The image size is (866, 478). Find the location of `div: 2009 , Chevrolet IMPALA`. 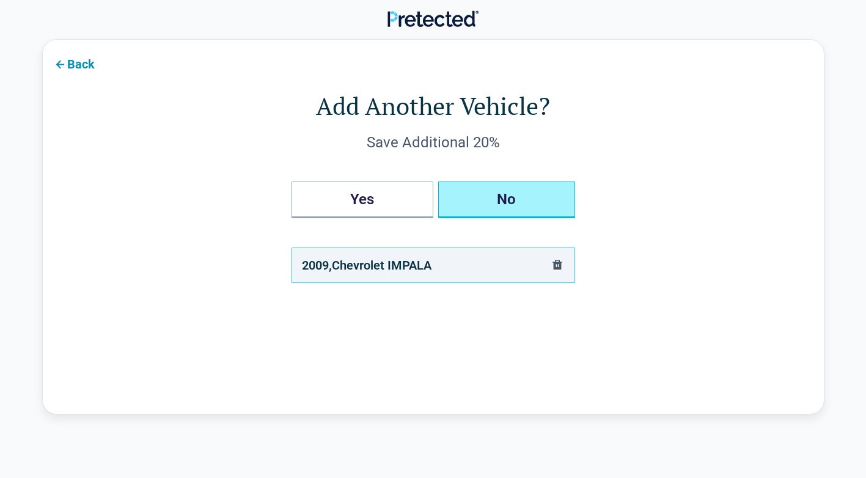

div: 2009 , Chevrolet IMPALA is located at coordinates (367, 265).